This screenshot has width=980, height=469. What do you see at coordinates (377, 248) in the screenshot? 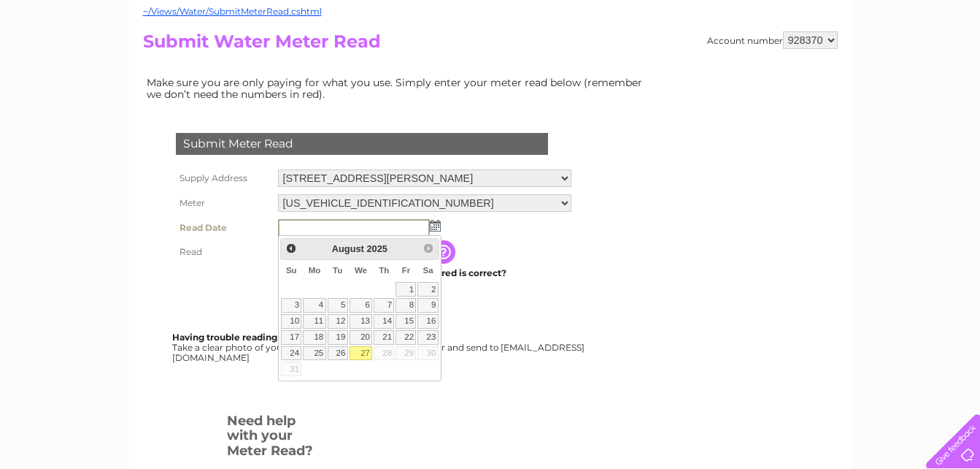
I see `span: 2025` at bounding box center [377, 248].